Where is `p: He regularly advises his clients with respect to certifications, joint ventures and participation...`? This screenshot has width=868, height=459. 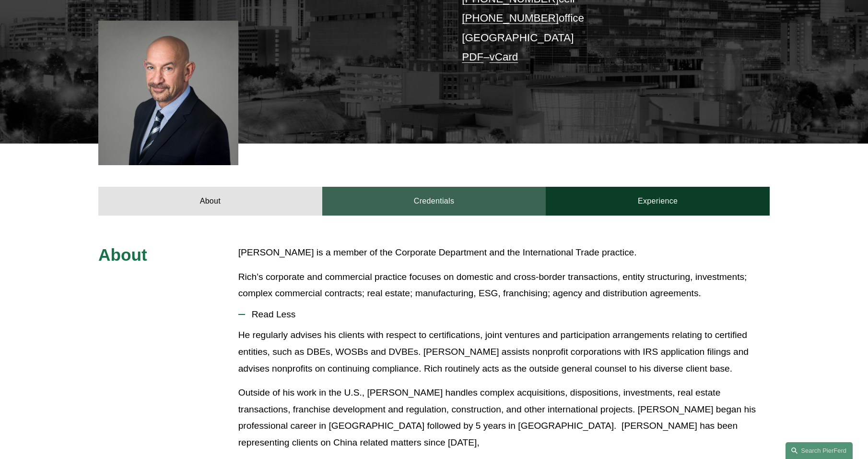
p: He regularly advises his clients with respect to certifications, joint ventures and participation... is located at coordinates (504, 351).